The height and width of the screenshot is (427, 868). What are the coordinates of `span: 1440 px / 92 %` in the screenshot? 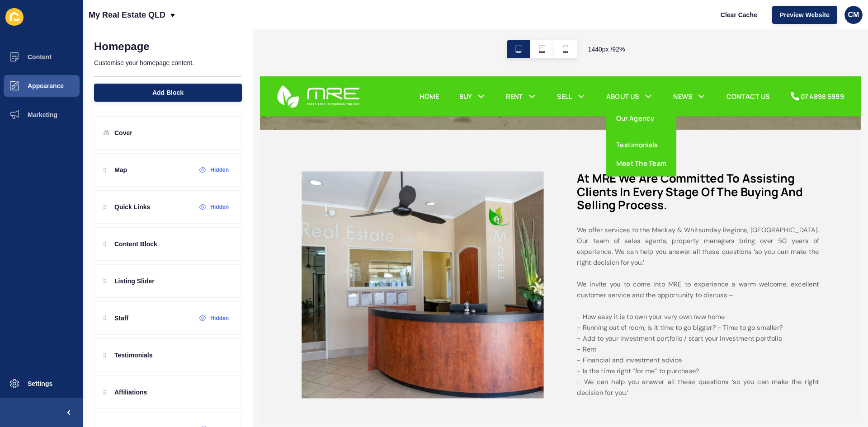 It's located at (607, 49).